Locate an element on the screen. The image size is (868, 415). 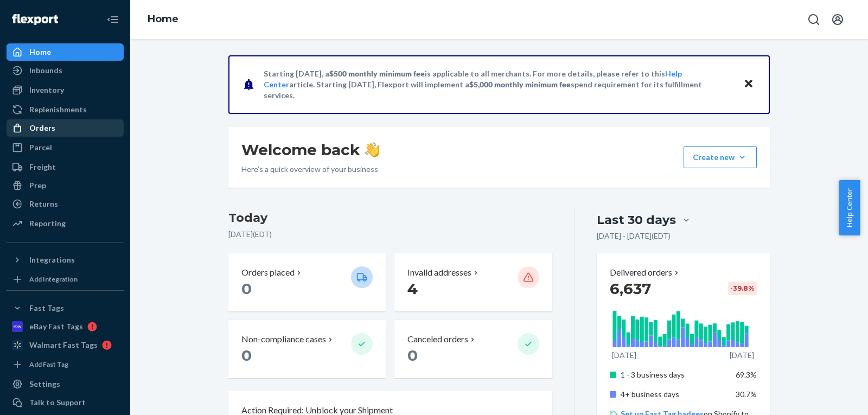
div: Last 30 days is located at coordinates (637, 220).